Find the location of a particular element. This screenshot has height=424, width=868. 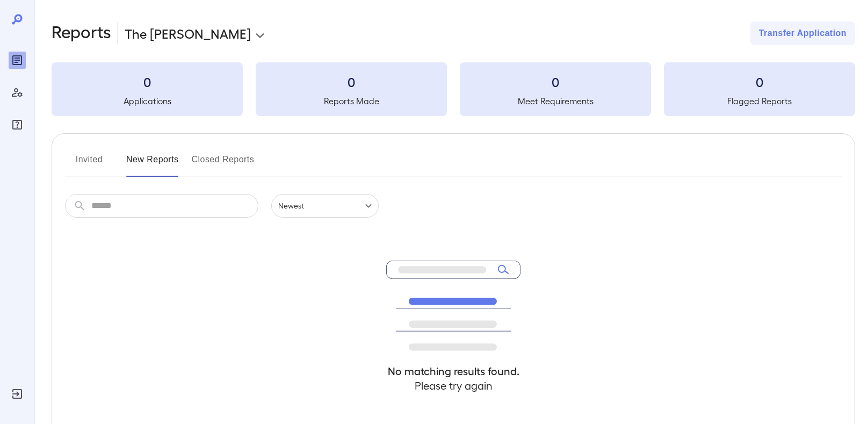

div: Manage Users is located at coordinates (17, 92).